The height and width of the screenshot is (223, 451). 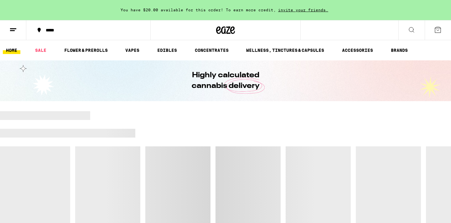 What do you see at coordinates (198, 10) in the screenshot?
I see `span: You have $20.00 available for this order! To earn more credit,` at bounding box center [198, 10].